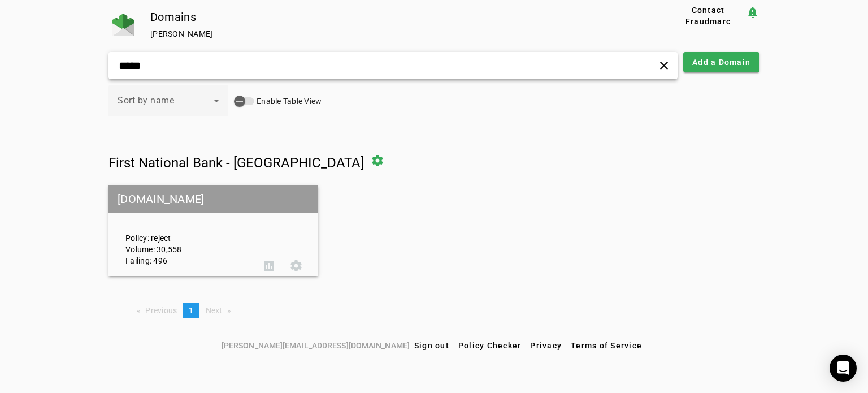 The height and width of the screenshot is (393, 868). Describe the element at coordinates (490, 346) in the screenshot. I see `button: Policy Checker` at that location.